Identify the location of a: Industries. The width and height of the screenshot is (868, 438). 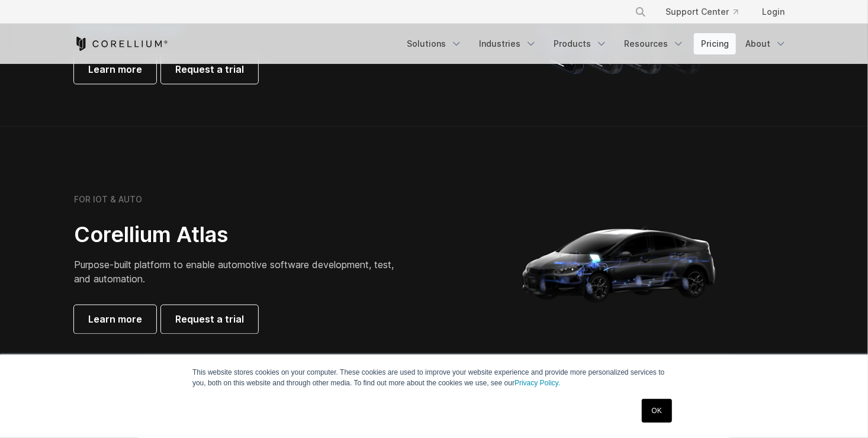
(508, 44).